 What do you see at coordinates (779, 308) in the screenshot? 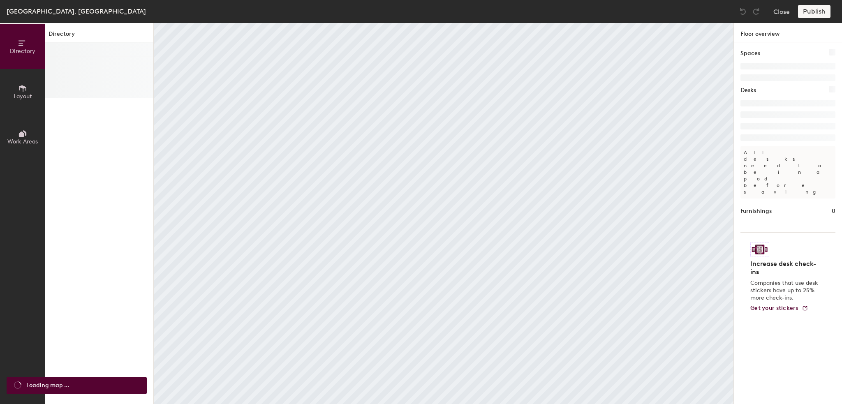
I see `a: Get your stickers` at bounding box center [779, 308].